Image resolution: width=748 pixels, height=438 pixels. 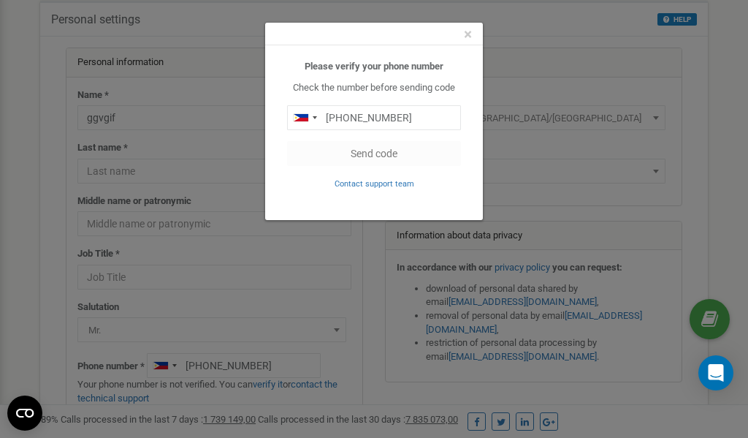 What do you see at coordinates (374, 183) in the screenshot?
I see `a: Contact support team` at bounding box center [374, 183].